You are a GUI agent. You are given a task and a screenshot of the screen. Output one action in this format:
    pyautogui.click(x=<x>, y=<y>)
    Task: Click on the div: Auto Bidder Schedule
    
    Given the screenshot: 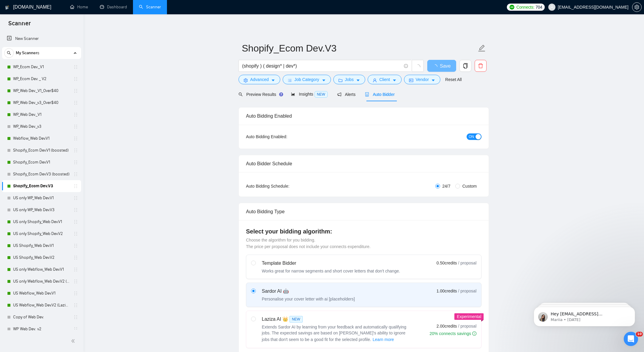 What is the action you would take?
    pyautogui.click(x=364, y=163)
    